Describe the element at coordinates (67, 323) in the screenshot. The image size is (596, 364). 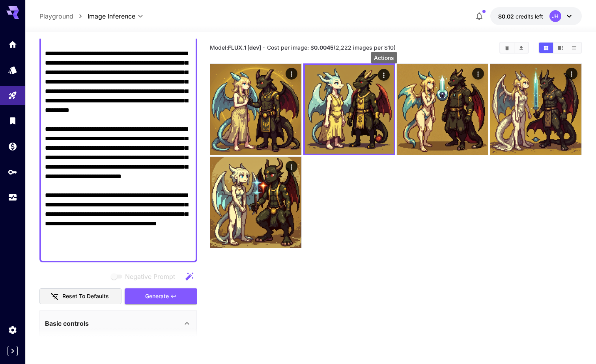
I see `p: Basic controls` at that location.